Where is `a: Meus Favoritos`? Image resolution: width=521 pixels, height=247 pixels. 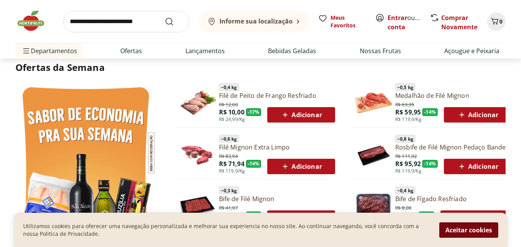
a: Meus Favoritos is located at coordinates (342, 22).